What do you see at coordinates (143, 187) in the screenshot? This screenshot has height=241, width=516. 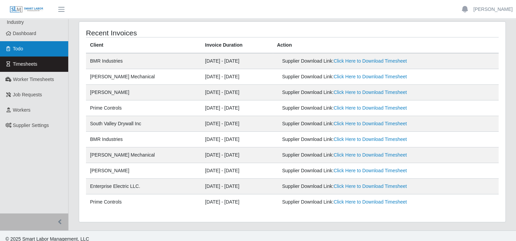 I see `td: Enterprise Electric LLC.` at bounding box center [143, 187].